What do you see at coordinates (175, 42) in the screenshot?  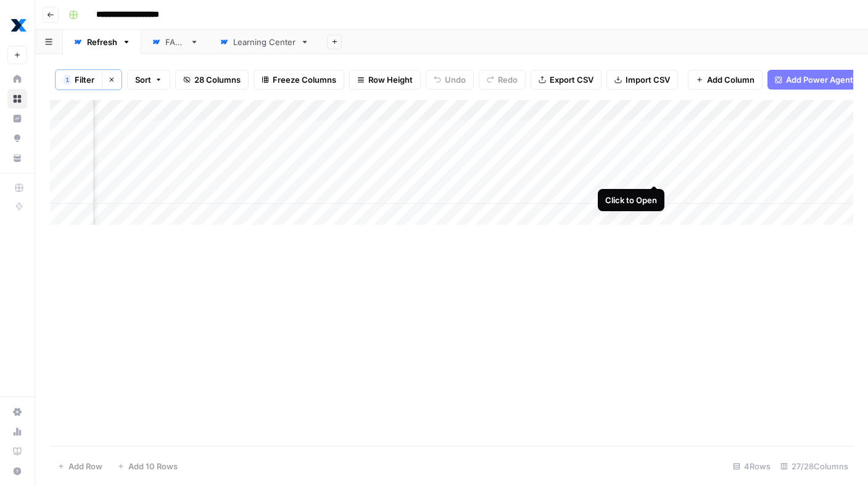 I see `a: FAQs` at bounding box center [175, 42].